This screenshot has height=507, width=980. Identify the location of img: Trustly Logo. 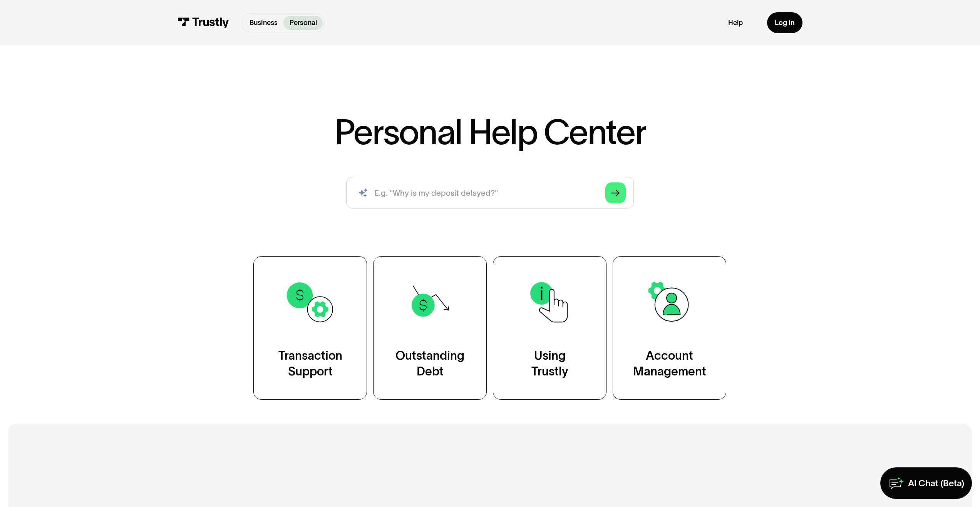
(203, 23).